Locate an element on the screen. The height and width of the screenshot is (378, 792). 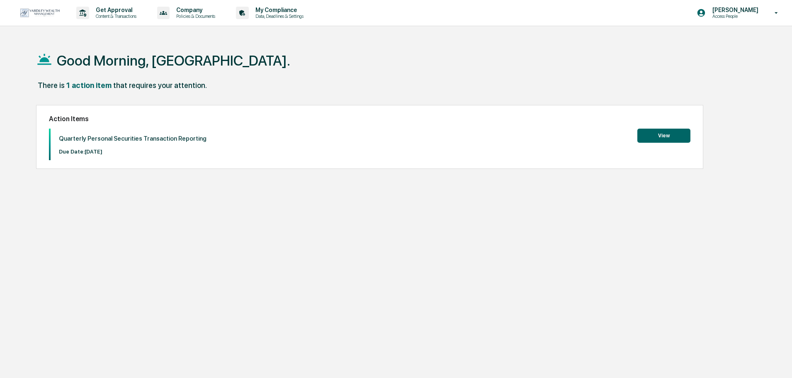
h2: Action Items is located at coordinates (370, 119).